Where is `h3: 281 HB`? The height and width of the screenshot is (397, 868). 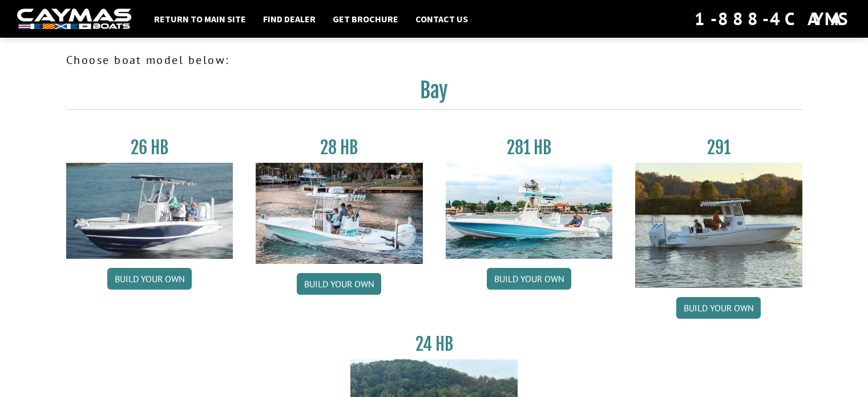
h3: 281 HB is located at coordinates (529, 147).